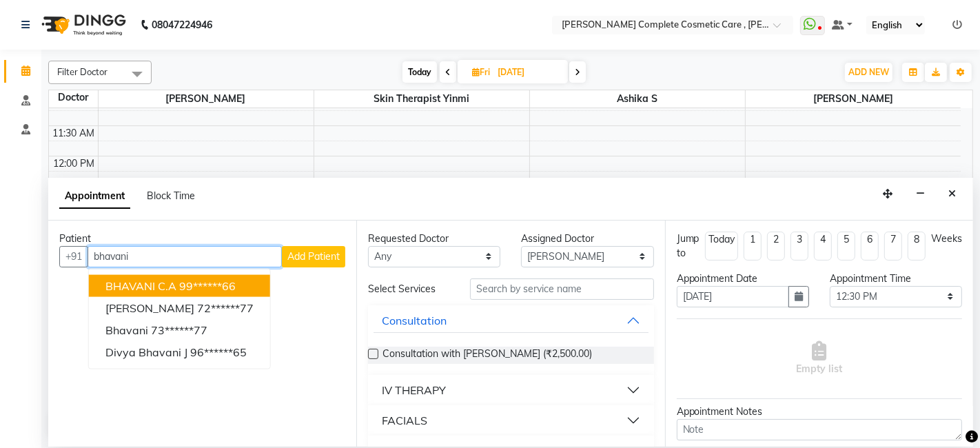 Image resolution: width=980 pixels, height=448 pixels. I want to click on b: 08047224946, so click(182, 25).